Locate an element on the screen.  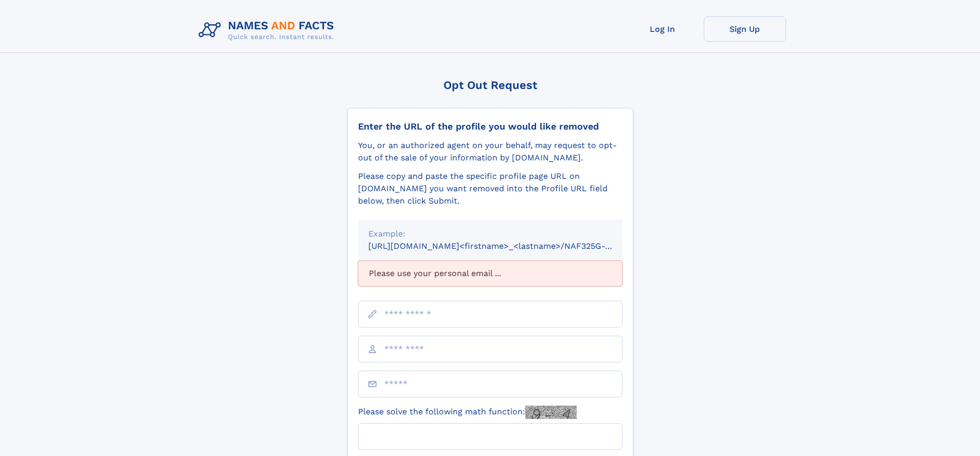
div: You, or an authorized agent on your behalf, may request to opt-out of the sale of your informatio... is located at coordinates (490, 152).